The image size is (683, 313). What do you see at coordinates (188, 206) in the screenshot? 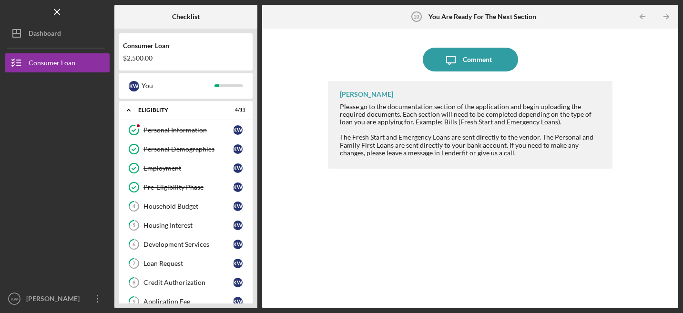
I see `div: Household Budget` at bounding box center [188, 206].